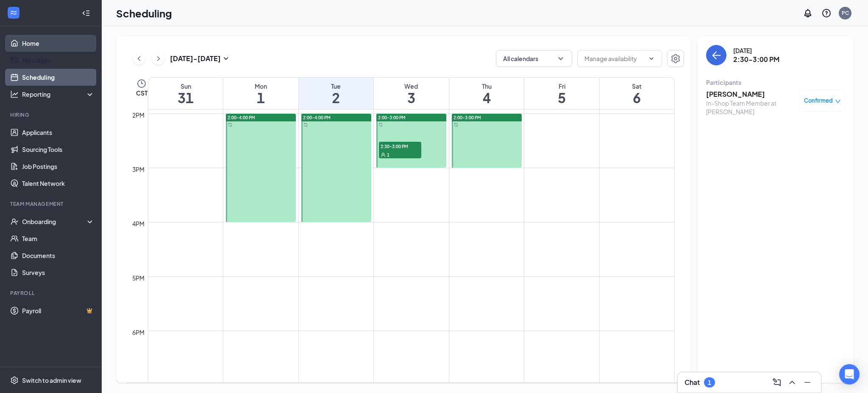 This screenshot has width=868, height=393. I want to click on svg: ChevronUp, so click(792, 382).